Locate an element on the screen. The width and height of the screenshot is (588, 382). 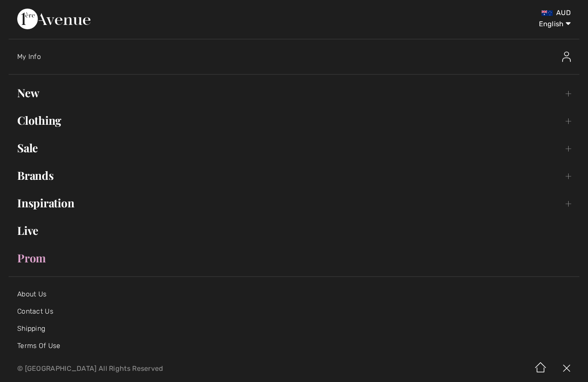
a: Contact Us is located at coordinates (35, 311).